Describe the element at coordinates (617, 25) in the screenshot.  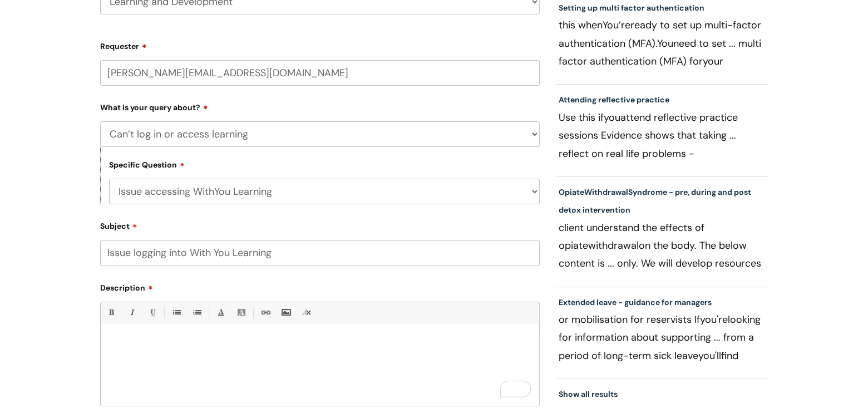
I see `span: You’re` at that location.